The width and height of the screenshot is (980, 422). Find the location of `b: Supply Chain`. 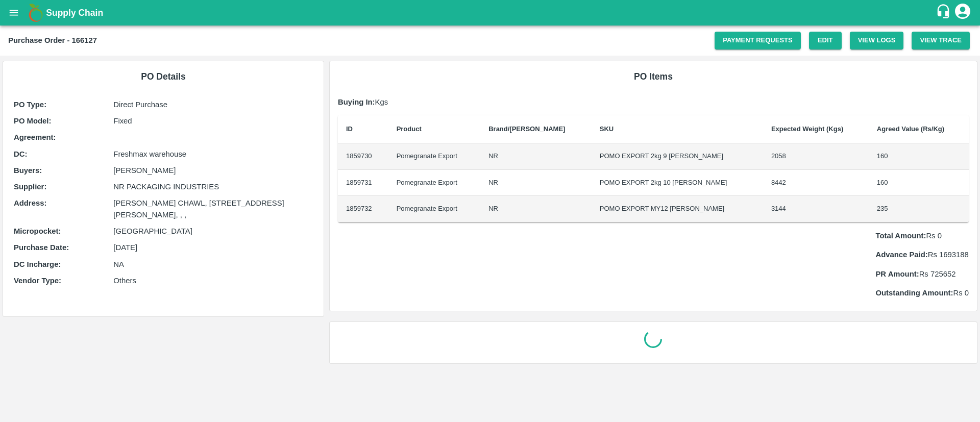

b: Supply Chain is located at coordinates (74, 13).